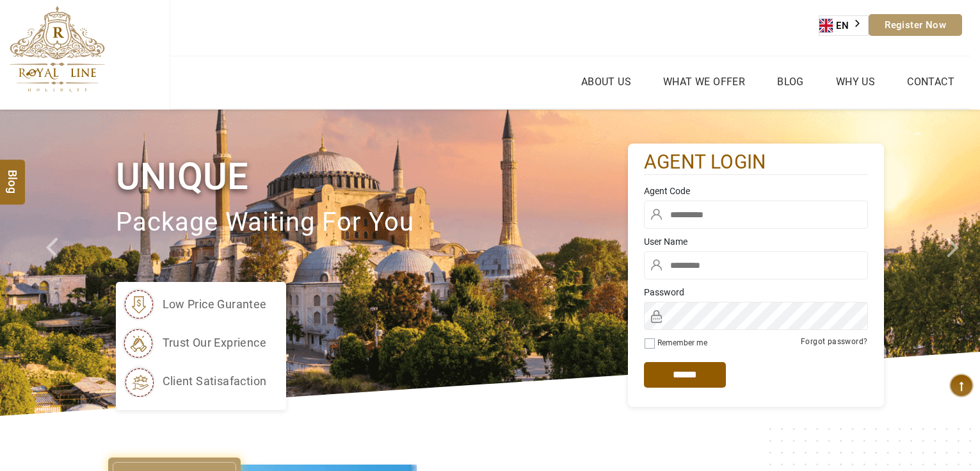 This screenshot has height=471, width=980. I want to click on div: Language, so click(844, 26).